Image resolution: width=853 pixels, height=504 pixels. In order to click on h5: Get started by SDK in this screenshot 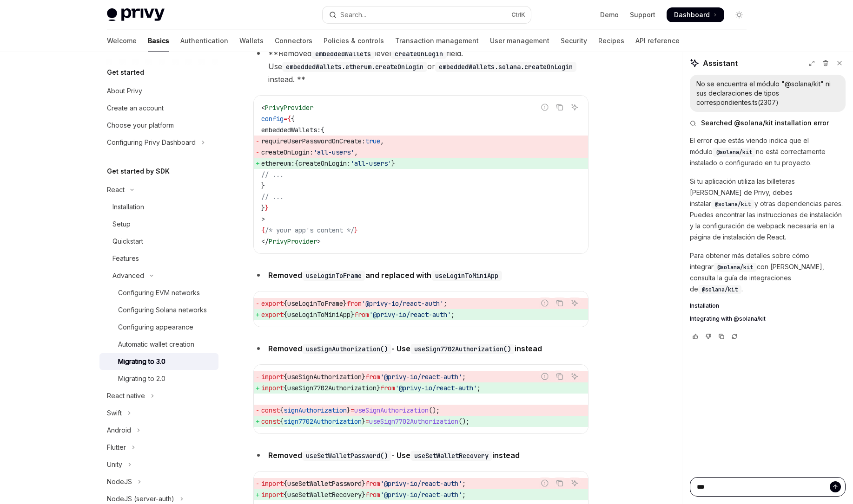, I will do `click(138, 172)`.